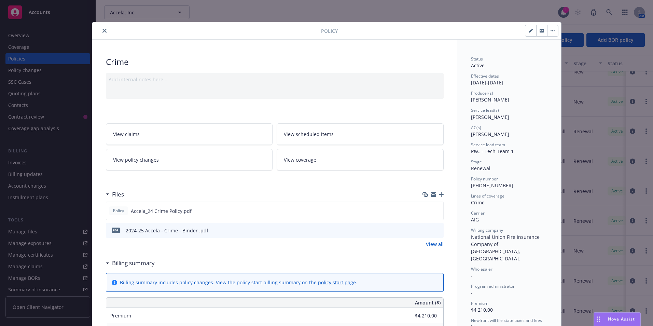 The width and height of the screenshot is (653, 326). Describe the element at coordinates (485, 76) in the screenshot. I see `span: Effective dates` at that location.